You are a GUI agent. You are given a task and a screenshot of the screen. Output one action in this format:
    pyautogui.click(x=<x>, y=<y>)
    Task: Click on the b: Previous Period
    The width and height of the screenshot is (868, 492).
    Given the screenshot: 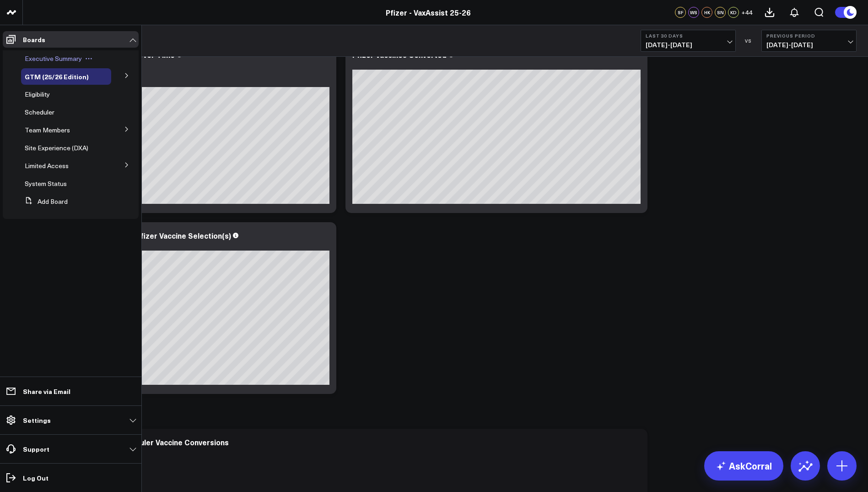 What is the action you would take?
    pyautogui.click(x=809, y=36)
    